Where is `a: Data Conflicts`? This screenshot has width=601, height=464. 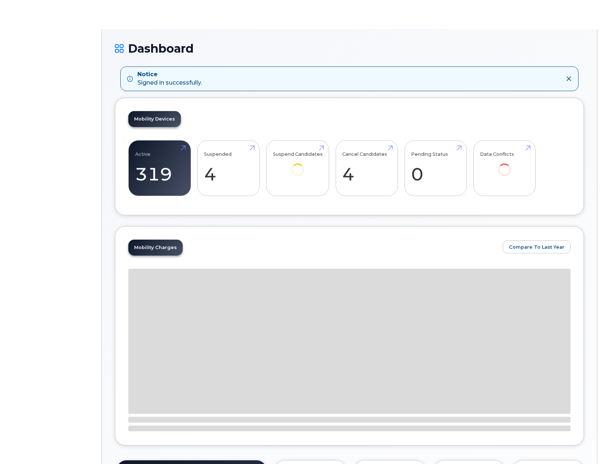
a: Data Conflicts is located at coordinates (505, 165).